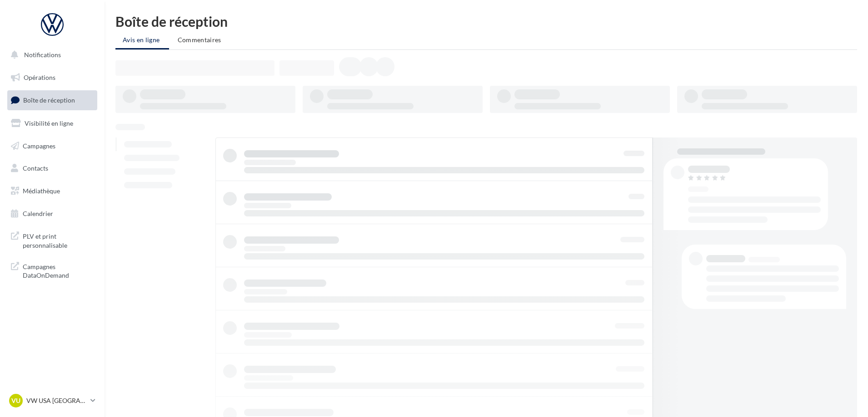 This screenshot has width=868, height=417. Describe the element at coordinates (38, 213) in the screenshot. I see `span: Calendrier` at that location.